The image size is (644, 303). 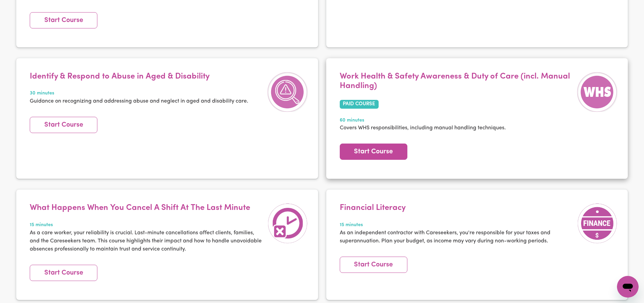 What do you see at coordinates (147, 241) in the screenshot?
I see `p: As a care worker, your reliability is crucial. Last-minute cancellations affect clients, families...` at bounding box center [147, 241].